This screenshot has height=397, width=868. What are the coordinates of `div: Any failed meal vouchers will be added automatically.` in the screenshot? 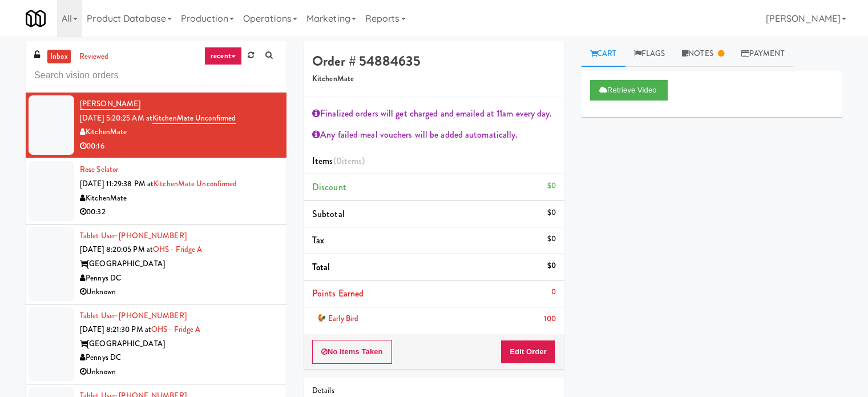 It's located at (434, 135).